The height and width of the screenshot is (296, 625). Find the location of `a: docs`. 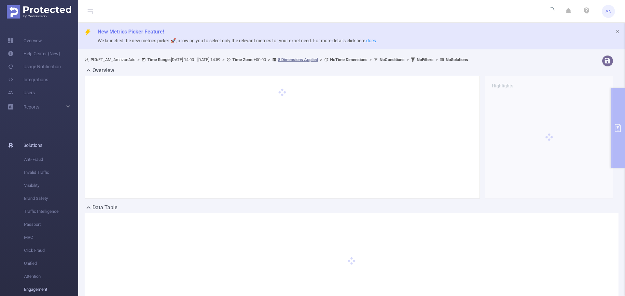

a: docs is located at coordinates (371, 41).